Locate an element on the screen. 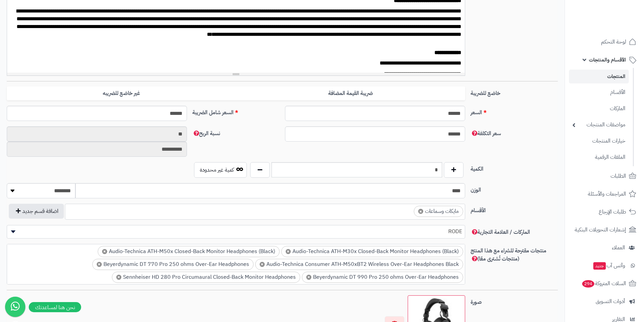 The image size is (644, 322). label: الأقسام is located at coordinates (514, 209).